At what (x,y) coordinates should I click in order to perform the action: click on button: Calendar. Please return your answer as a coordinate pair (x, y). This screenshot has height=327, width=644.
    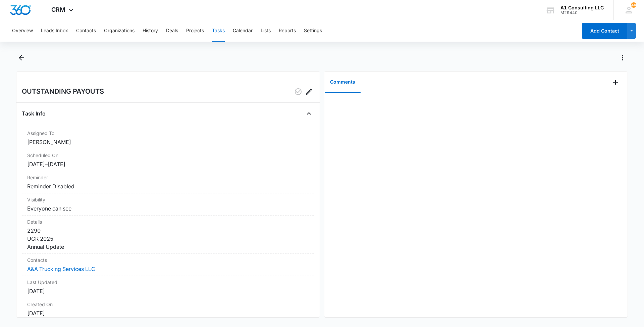
    Looking at the image, I should click on (243, 31).